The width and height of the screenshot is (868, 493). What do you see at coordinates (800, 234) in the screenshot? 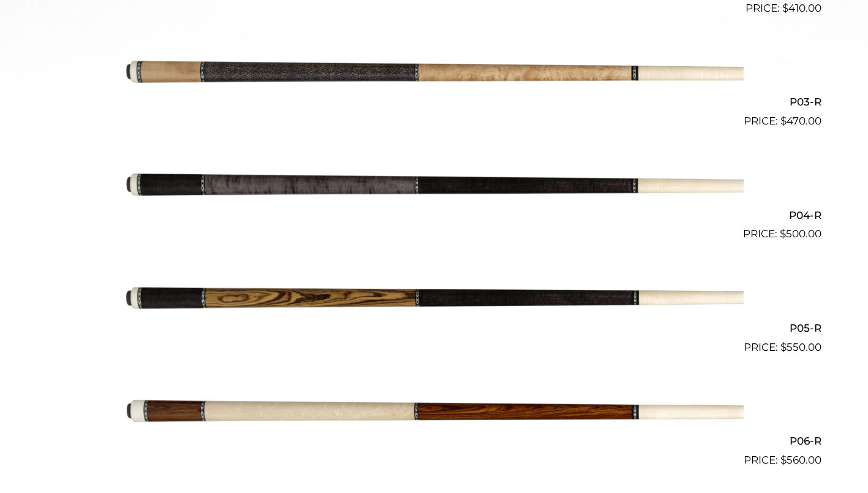
I see `bdi: 500.00` at bounding box center [800, 234].